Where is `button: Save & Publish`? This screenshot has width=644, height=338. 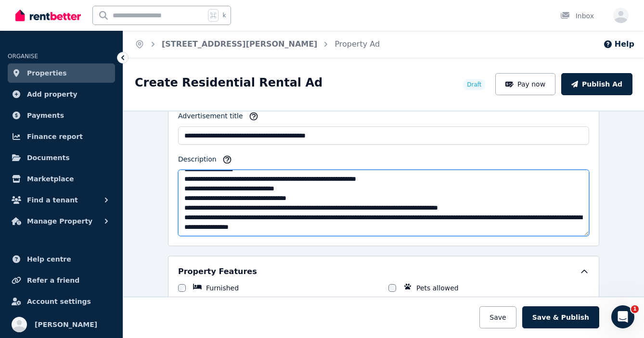
button: Save & Publish is located at coordinates (561, 318).